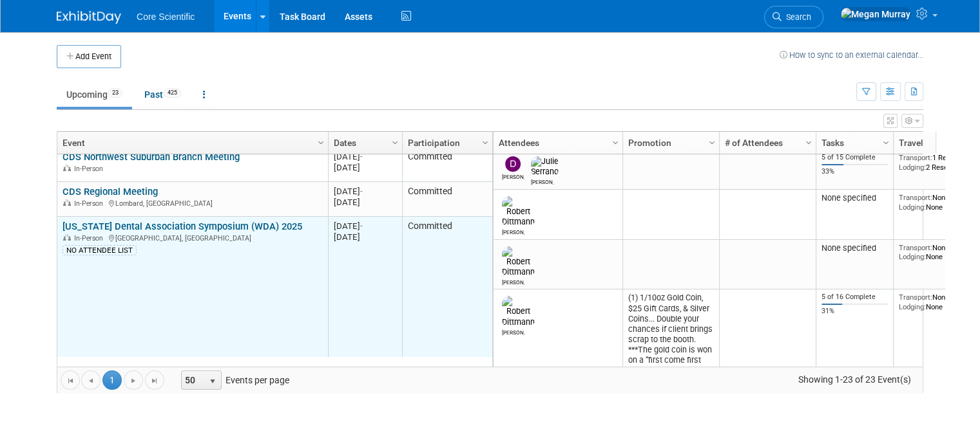 The image size is (980, 447). I want to click on a: Event, so click(191, 143).